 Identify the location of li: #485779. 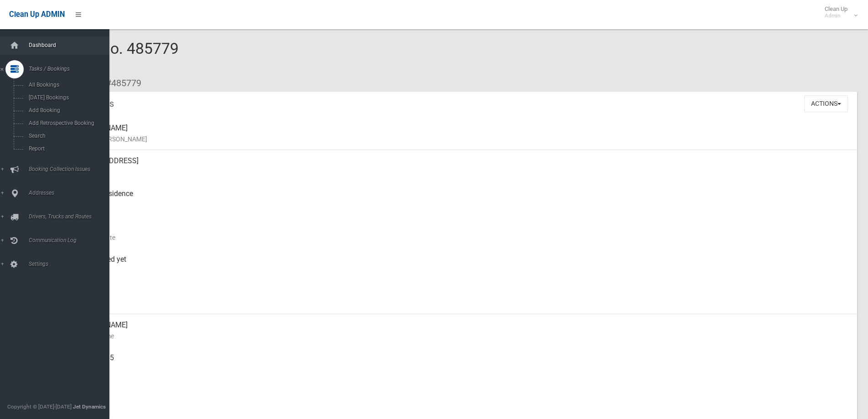
(120, 83).